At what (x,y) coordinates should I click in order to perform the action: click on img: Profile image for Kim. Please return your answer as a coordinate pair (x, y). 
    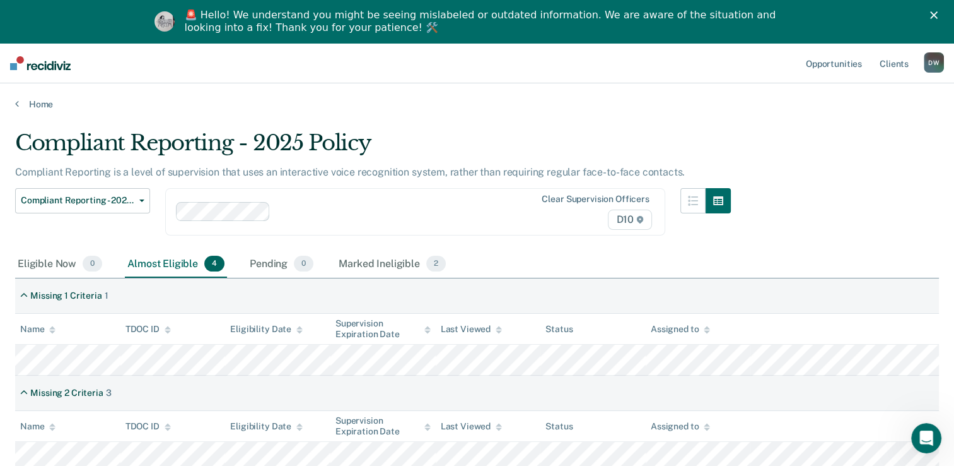
    Looking at the image, I should click on (165, 21).